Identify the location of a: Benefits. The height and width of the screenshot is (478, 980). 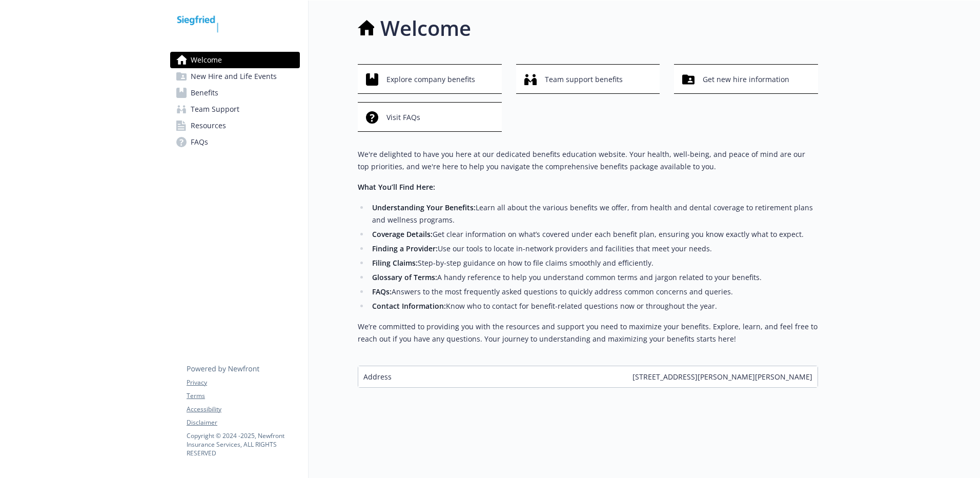
(235, 93).